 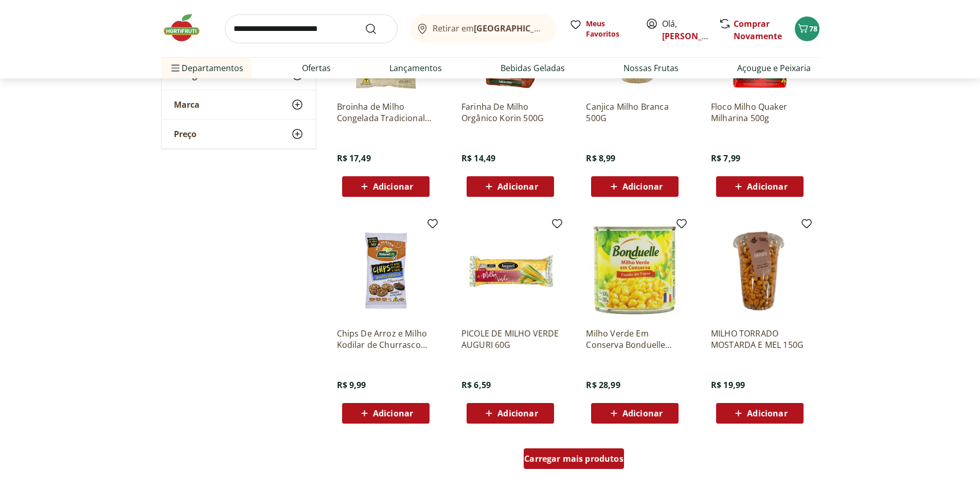 I want to click on a: Canjica Milho Branca 500G, so click(x=635, y=112).